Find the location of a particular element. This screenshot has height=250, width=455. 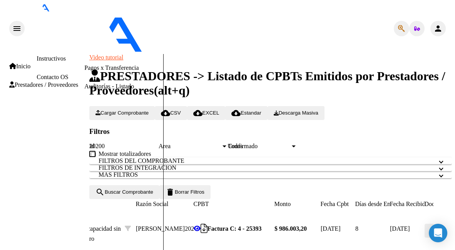

strong: $ 986.003,20 is located at coordinates (291, 228).